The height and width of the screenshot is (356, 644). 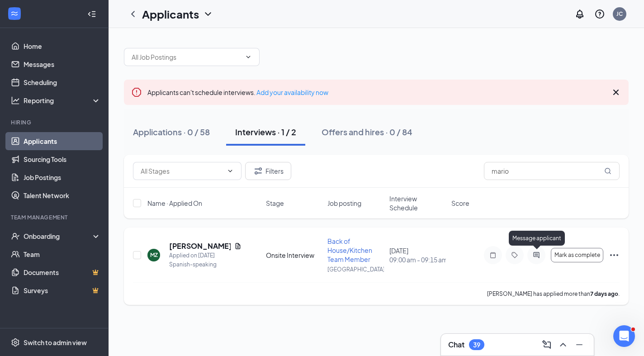 What do you see at coordinates (456, 345) in the screenshot?
I see `h3: Chat` at bounding box center [456, 345].